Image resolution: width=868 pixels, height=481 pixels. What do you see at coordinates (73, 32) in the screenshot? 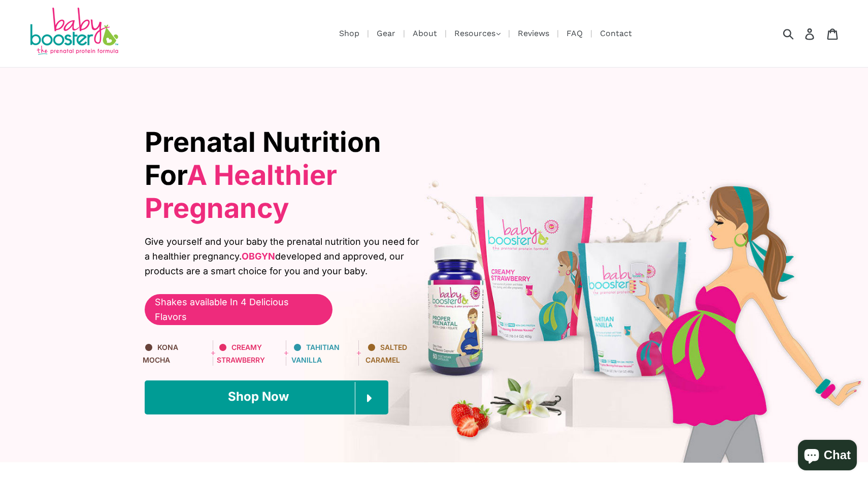
I see `img: Baby Booster Prenatal Protein Supplements` at bounding box center [73, 32].